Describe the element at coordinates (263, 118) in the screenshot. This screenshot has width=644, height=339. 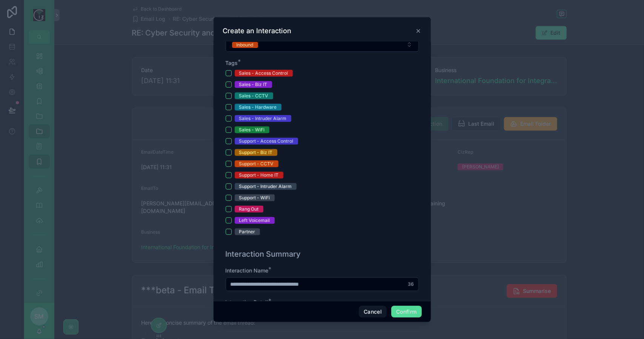
I see `div: Sales - Intruder Alarm` at that location.